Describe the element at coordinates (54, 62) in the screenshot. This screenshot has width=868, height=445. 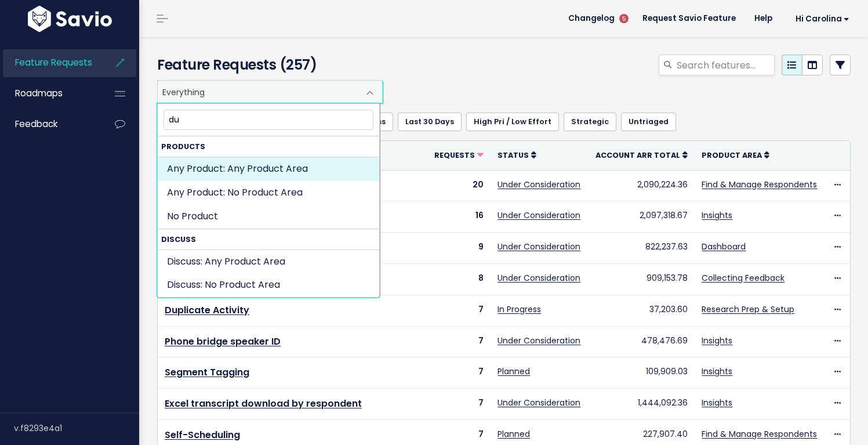
I see `span: Feature Requests` at that location.